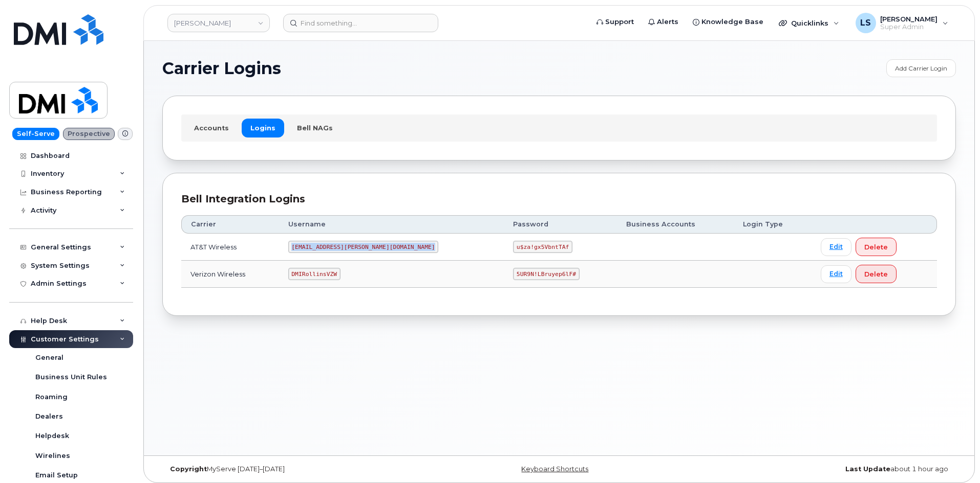 The image size is (980, 483). Describe the element at coordinates (262, 128) in the screenshot. I see `a: Logins` at that location.